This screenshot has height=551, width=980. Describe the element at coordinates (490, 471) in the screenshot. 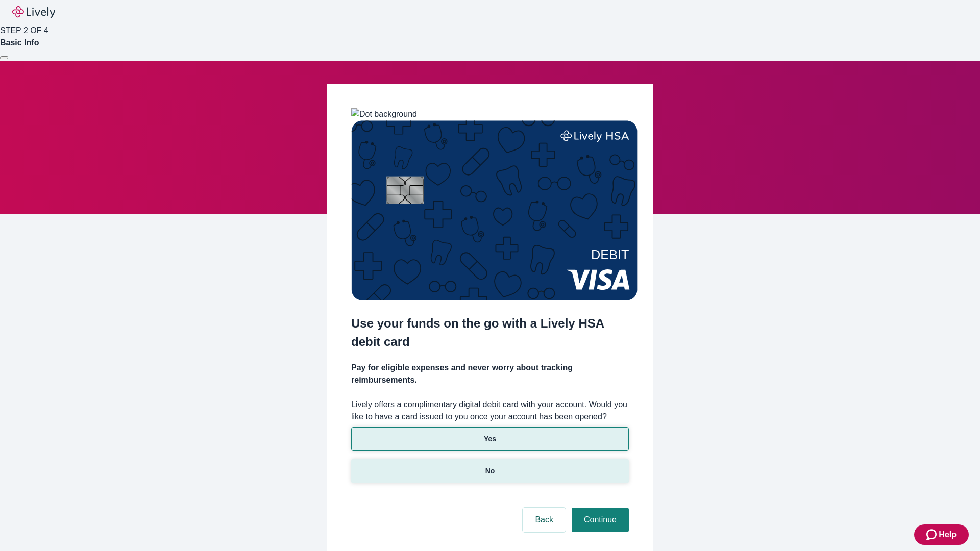

I see `button: No` at that location.